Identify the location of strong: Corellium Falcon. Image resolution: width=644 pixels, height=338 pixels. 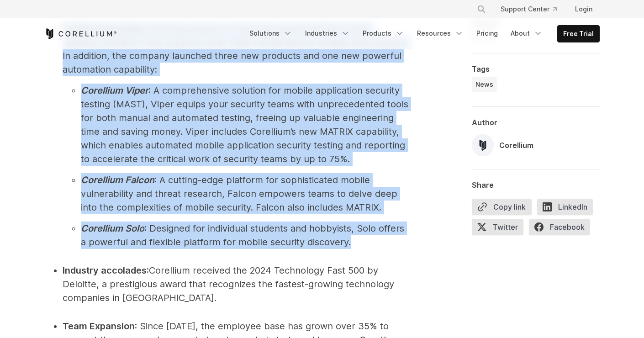
(117, 180).